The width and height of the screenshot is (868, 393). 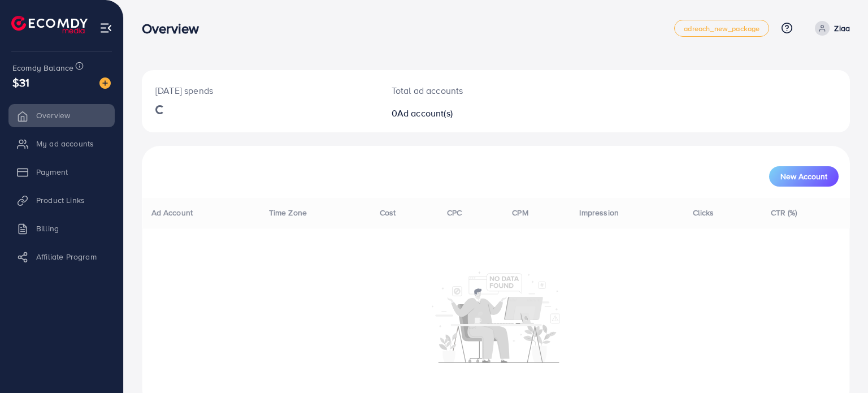 What do you see at coordinates (830, 29) in the screenshot?
I see `a: Ziaa` at bounding box center [830, 29].